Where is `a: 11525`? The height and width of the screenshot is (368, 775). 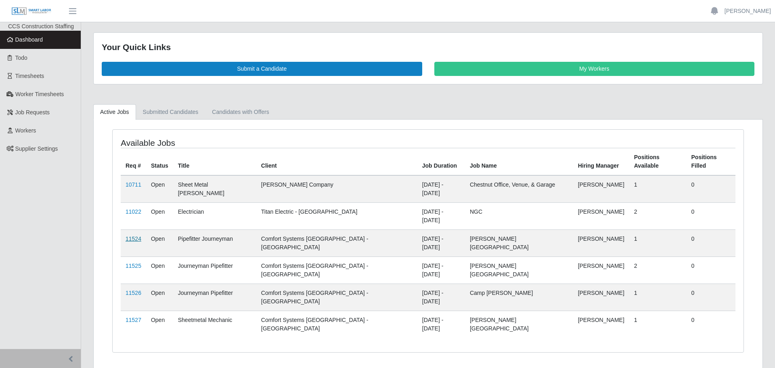
a: 11525 is located at coordinates (133, 266).